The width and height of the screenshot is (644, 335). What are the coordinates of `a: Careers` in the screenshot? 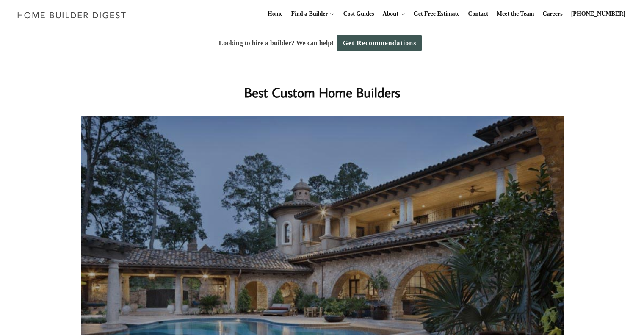 It's located at (553, 14).